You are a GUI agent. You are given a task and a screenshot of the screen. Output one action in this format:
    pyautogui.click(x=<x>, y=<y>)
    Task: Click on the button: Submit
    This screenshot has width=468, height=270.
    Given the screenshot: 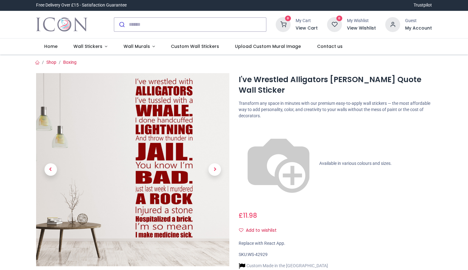 What is the action you would take?
    pyautogui.click(x=121, y=25)
    